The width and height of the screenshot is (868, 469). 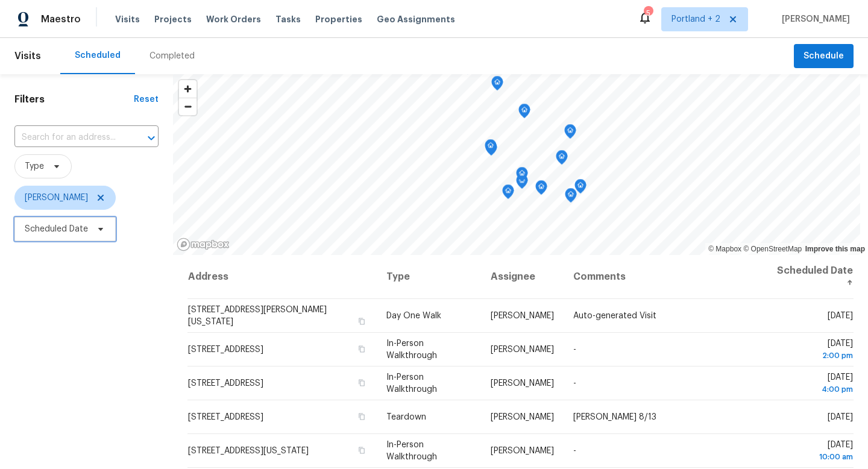 What do you see at coordinates (173, 19) in the screenshot?
I see `span: Projects` at bounding box center [173, 19].